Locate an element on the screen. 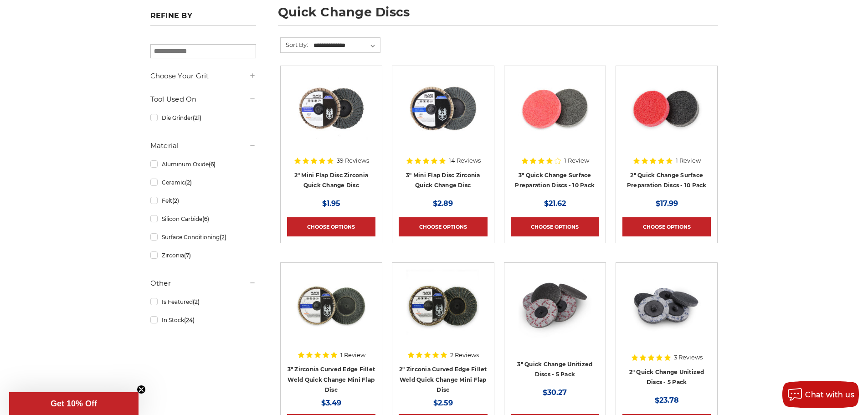 The image size is (868, 415). span: $17.99 is located at coordinates (667, 203).